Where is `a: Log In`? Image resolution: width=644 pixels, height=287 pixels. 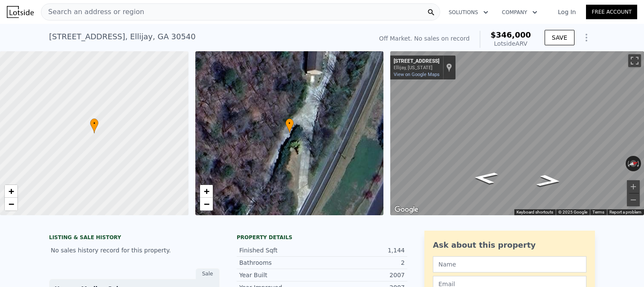 a: Log In is located at coordinates (567, 12).